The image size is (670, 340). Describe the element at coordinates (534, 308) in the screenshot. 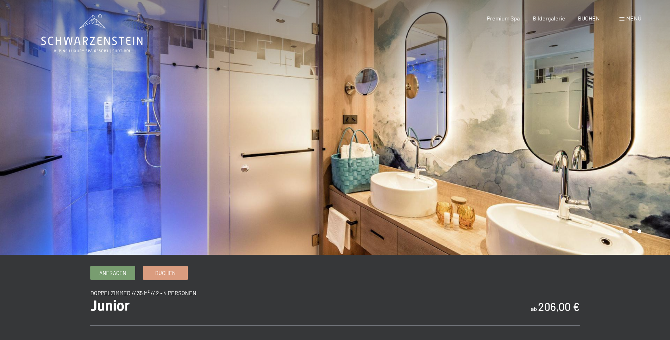

I see `span: ab` at that location.